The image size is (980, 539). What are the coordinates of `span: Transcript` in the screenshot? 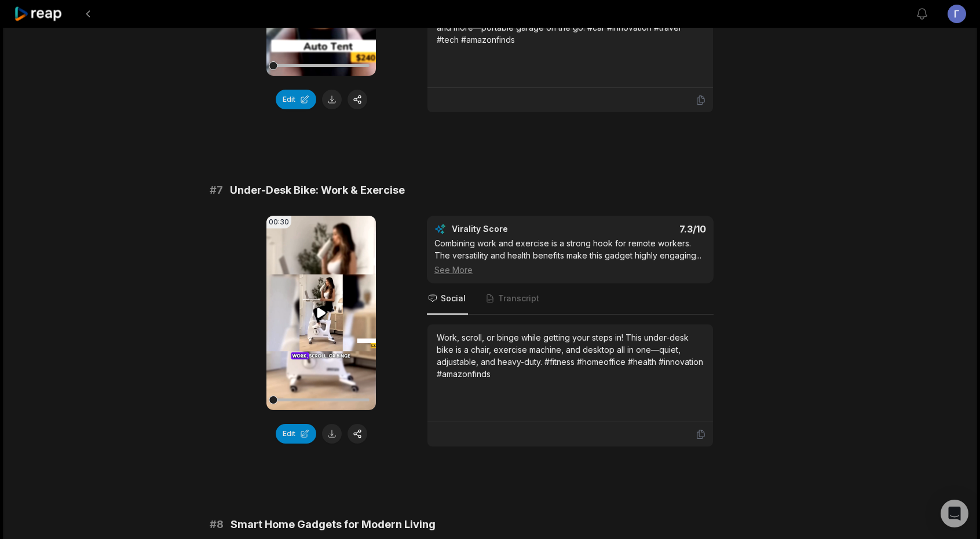 It's located at (518, 299).